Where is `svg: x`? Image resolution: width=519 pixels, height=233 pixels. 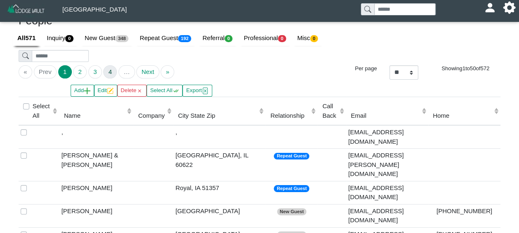 svg: x is located at coordinates (140, 91).